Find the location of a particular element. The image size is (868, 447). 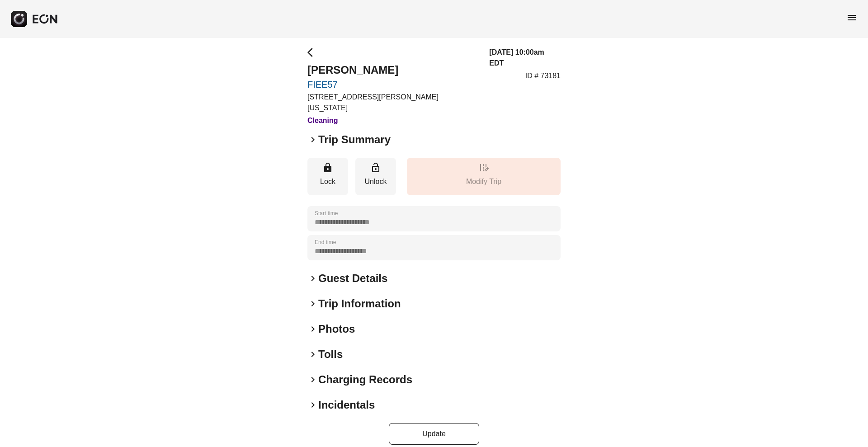

h3: Cleaning is located at coordinates (393, 120).